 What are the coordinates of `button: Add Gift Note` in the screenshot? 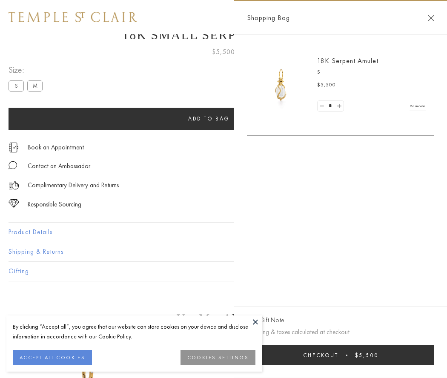 It's located at (265, 320).